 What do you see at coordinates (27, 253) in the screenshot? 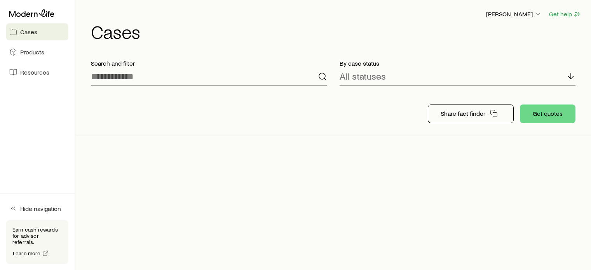
I see `span: Learn more` at bounding box center [27, 253].